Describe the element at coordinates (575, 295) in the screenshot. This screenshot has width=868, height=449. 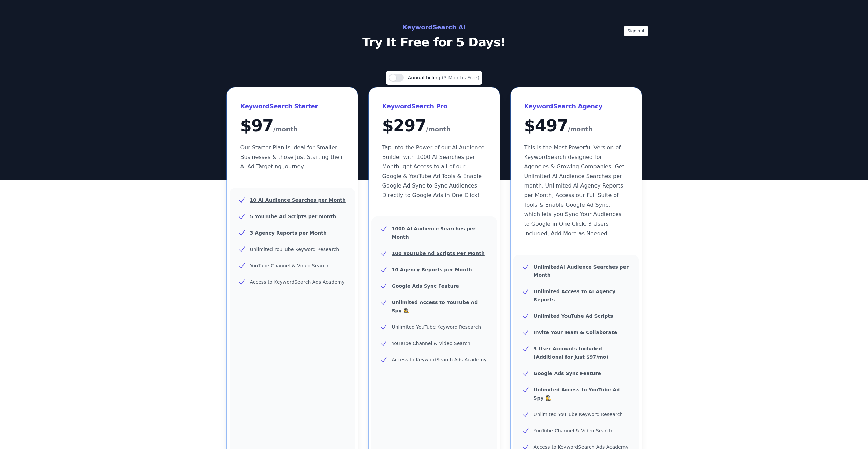
I see `b: Unlimited Access to AI Agency Reports` at that location.